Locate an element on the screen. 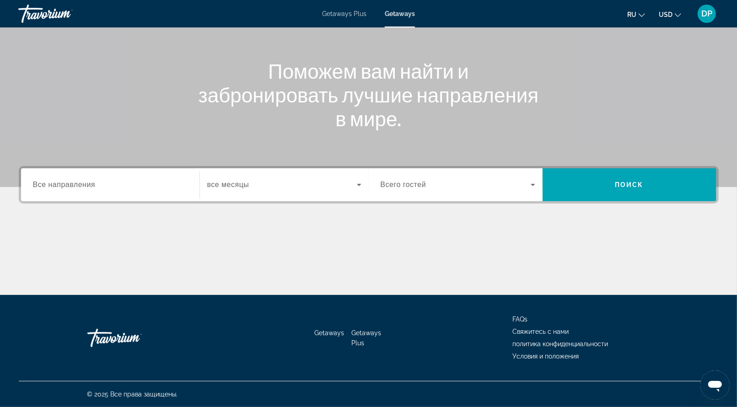 This screenshot has height=407, width=737. span: USD is located at coordinates (666, 15).